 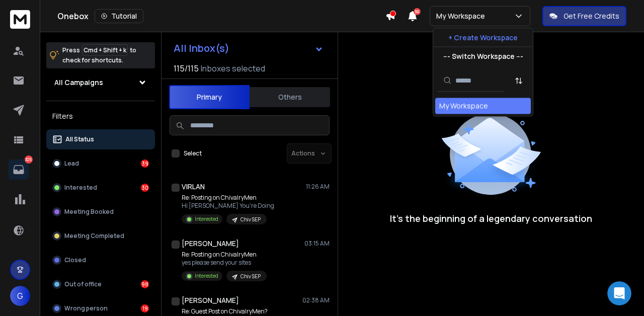 What do you see at coordinates (317, 244) in the screenshot?
I see `p: 03:15 AM` at bounding box center [317, 244].